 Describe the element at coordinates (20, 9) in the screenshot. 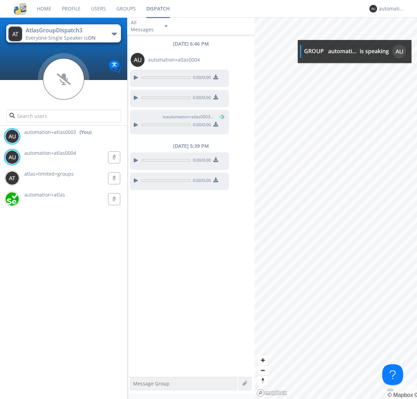

I see `img: cddb5a64eb264b2086981ab96f4c1ba7` at that location.